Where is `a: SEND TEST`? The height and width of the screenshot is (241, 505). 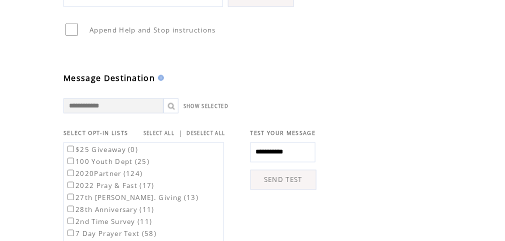 a: SEND TEST is located at coordinates (283, 180).